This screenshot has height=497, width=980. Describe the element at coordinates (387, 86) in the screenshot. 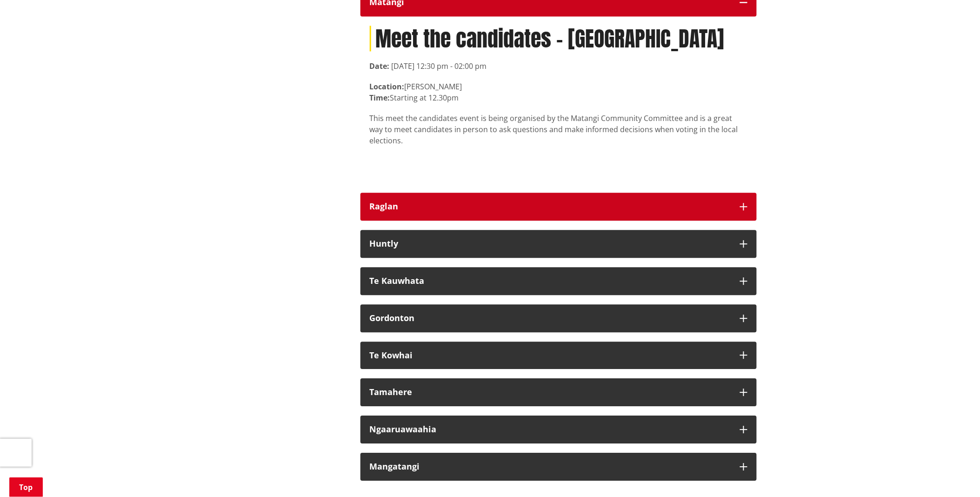

I see `strong: Location:` at that location.